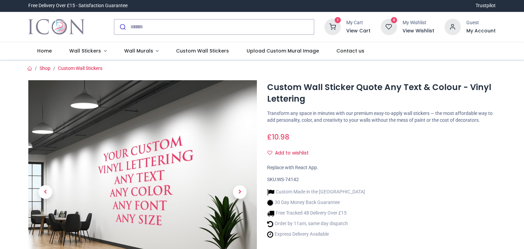 Image resolution: width=524 pixels, height=249 pixels. Describe the element at coordinates (139, 51) in the screenshot. I see `span: Wall Murals` at that location.